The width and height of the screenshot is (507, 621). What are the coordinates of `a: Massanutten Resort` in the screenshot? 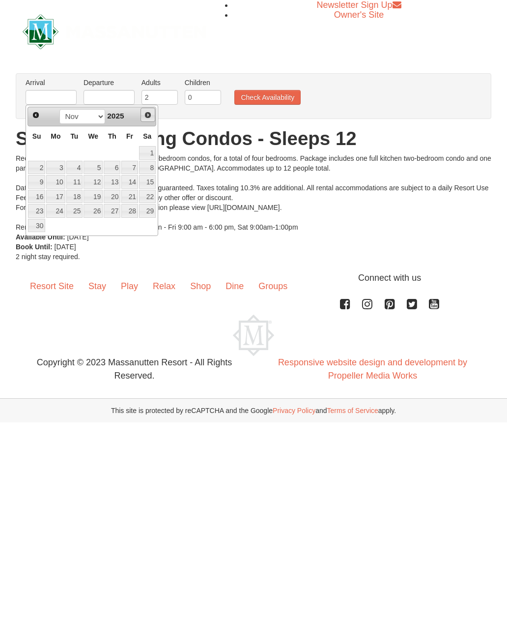 It's located at (115, 30).